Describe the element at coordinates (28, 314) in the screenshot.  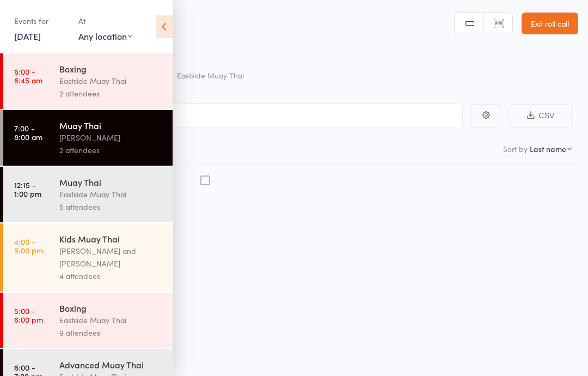
I see `time: 5:00 - 6:00 pm` at that location.